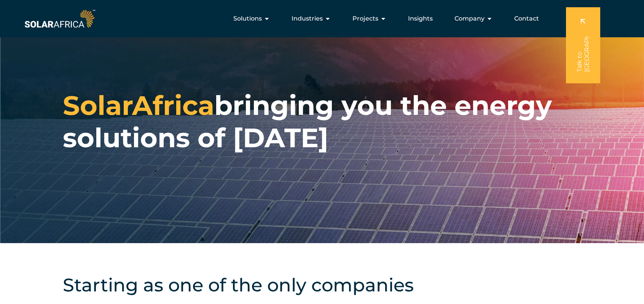 The height and width of the screenshot is (304, 644). I want to click on span: Solutions, so click(247, 18).